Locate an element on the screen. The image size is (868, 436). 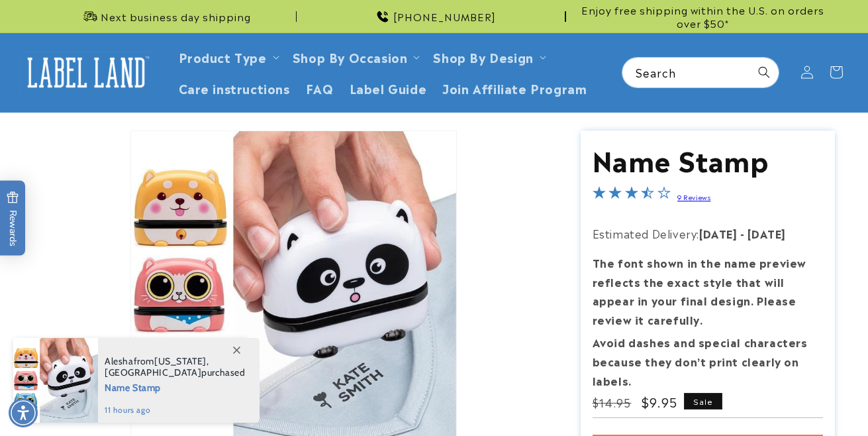
span: Sale is located at coordinates (703, 401).